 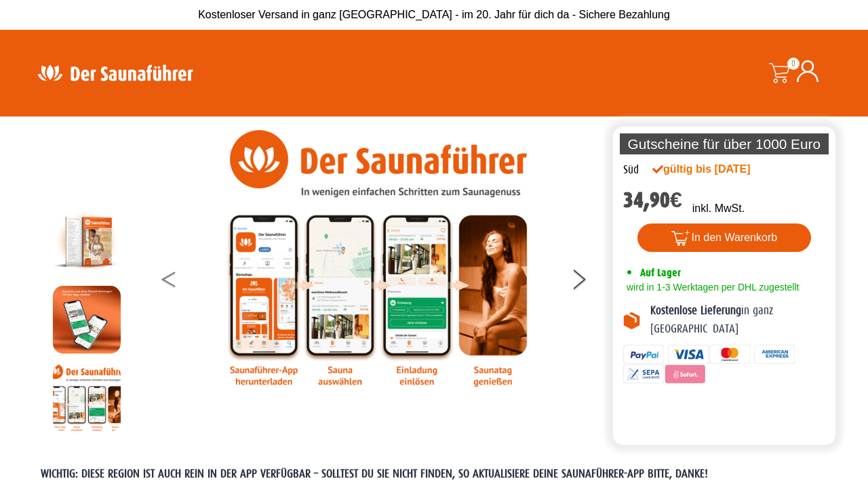 What do you see at coordinates (661, 273) in the screenshot?
I see `span: Auf Lager` at bounding box center [661, 273].